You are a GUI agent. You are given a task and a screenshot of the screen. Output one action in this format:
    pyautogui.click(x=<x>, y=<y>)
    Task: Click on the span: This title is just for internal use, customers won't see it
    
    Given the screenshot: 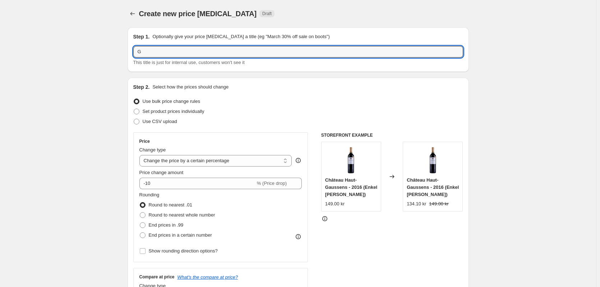 What is the action you would take?
    pyautogui.click(x=189, y=62)
    